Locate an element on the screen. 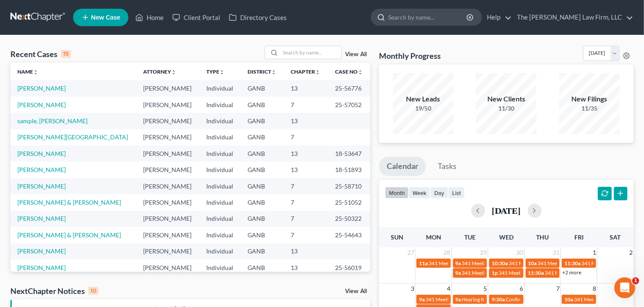 This screenshot has height=307, width=644. span: 1p is located at coordinates (495, 272).